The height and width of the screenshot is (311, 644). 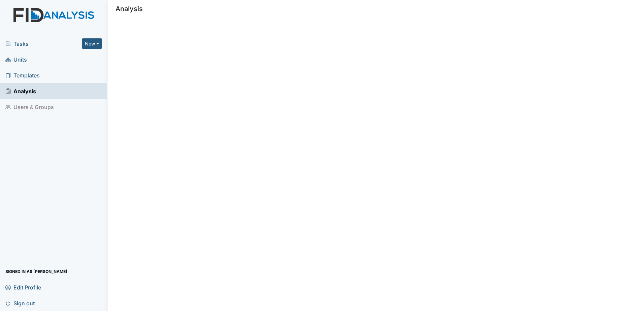 I want to click on a: Tasks, so click(x=44, y=44).